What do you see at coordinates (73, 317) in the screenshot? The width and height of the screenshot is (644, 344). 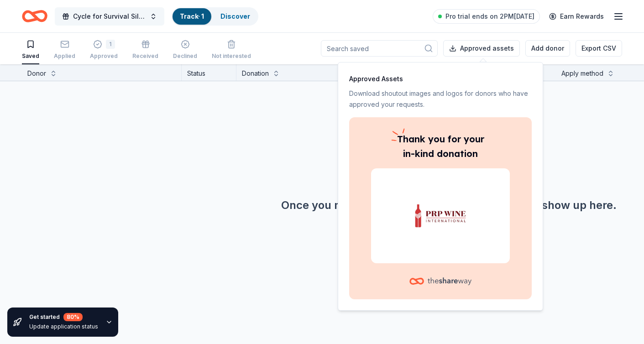 I see `div: 80 %` at bounding box center [73, 317].